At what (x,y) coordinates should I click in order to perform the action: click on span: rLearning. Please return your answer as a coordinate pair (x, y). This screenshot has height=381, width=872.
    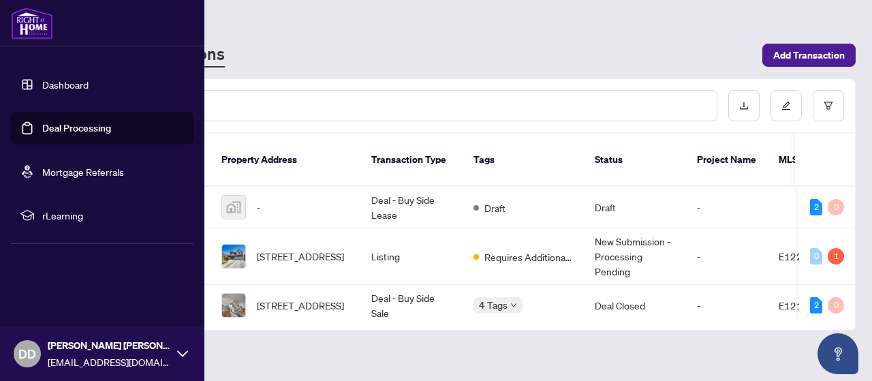
    Looking at the image, I should click on (113, 215).